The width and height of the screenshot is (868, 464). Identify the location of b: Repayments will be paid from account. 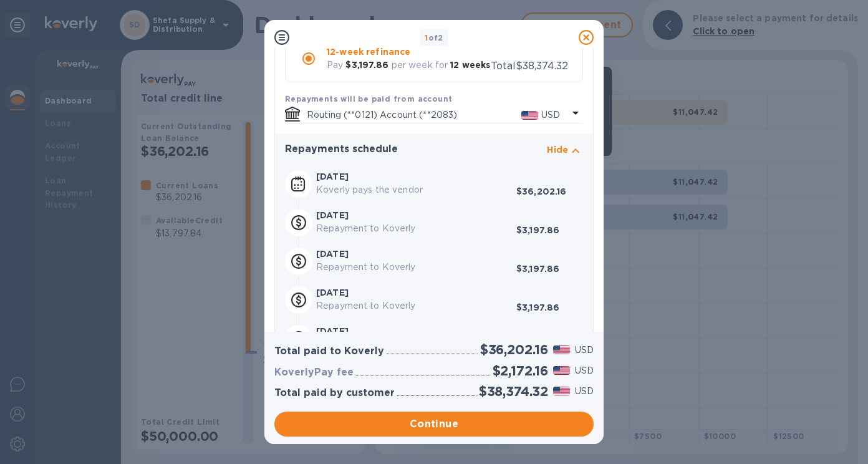
(369, 98).